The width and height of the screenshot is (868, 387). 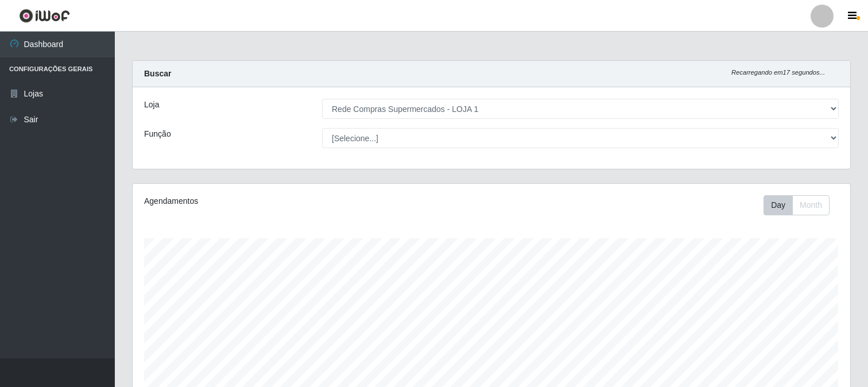 What do you see at coordinates (157, 74) in the screenshot?
I see `strong: Buscar` at bounding box center [157, 74].